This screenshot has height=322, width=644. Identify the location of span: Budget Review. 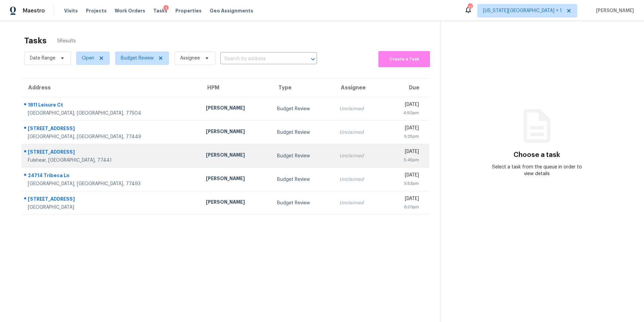
(137, 58).